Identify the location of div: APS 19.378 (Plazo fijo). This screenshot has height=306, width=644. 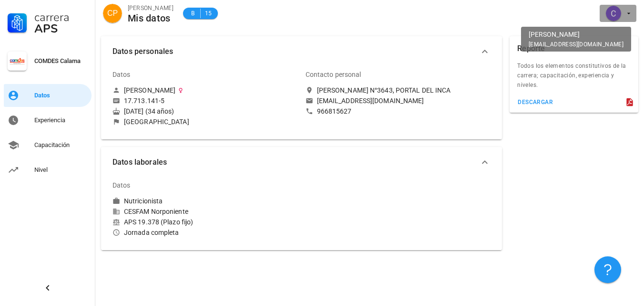
(205, 222).